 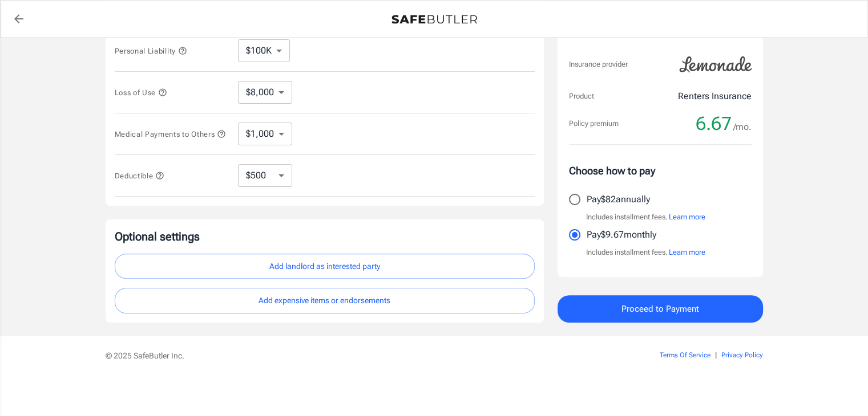 I want to click on button: Add expensive items or endorsements, so click(x=325, y=301).